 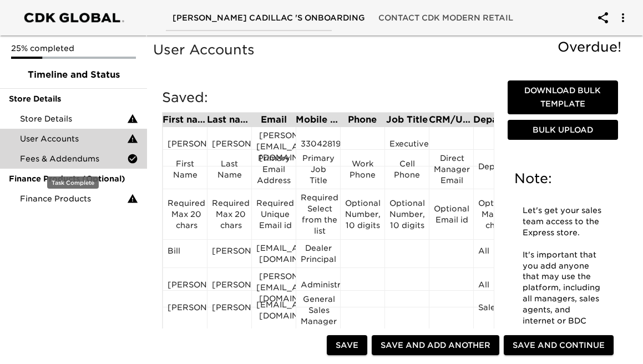 What do you see at coordinates (318, 169) in the screenshot?
I see `div: Primary Job Title` at bounding box center [318, 169].